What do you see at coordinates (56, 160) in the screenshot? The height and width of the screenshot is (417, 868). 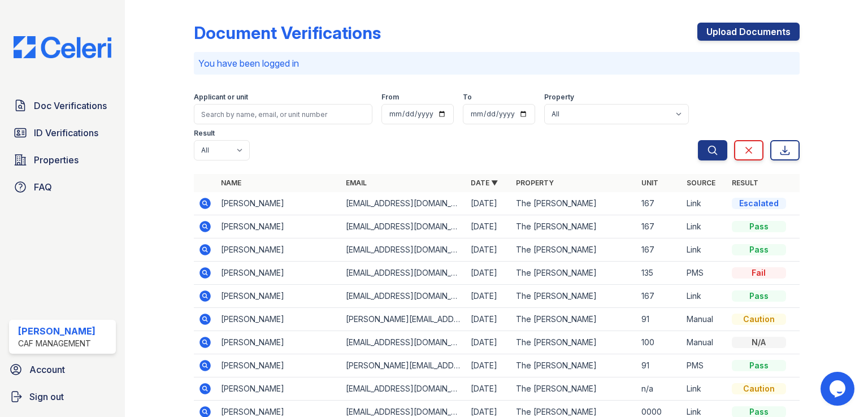 I see `span: Properties` at bounding box center [56, 160].